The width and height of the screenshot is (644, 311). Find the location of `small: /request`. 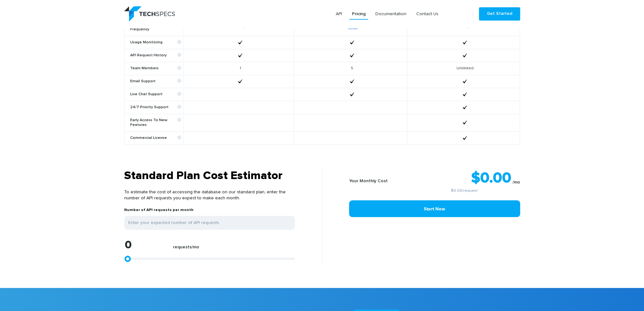

small: /request is located at coordinates (464, 191).